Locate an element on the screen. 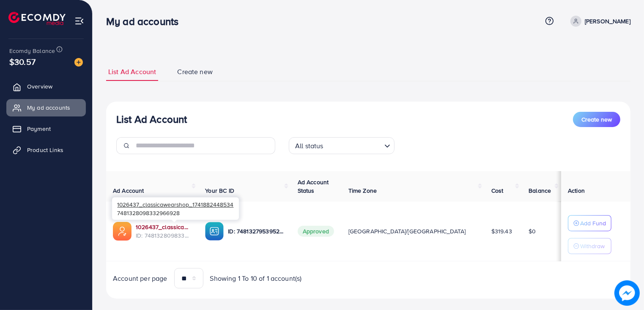 This screenshot has height=310, width=644. img: logo is located at coordinates (36, 18).